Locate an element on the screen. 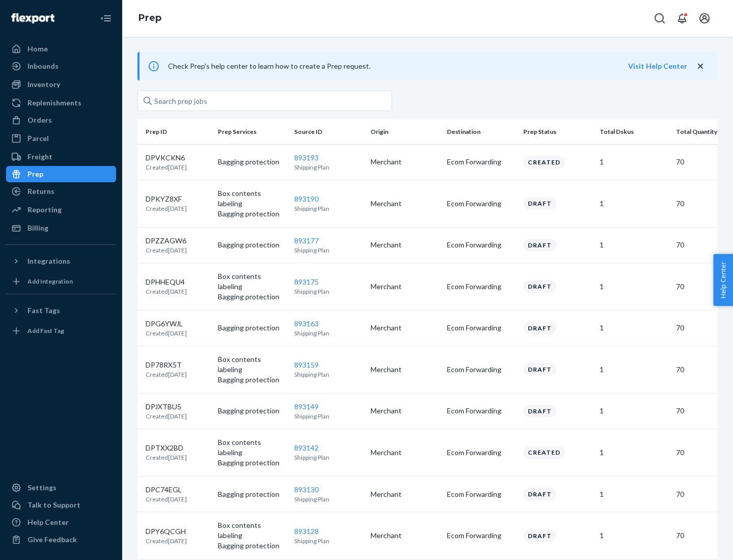 The image size is (733, 560). p: DPY6QCGH is located at coordinates (166, 531).